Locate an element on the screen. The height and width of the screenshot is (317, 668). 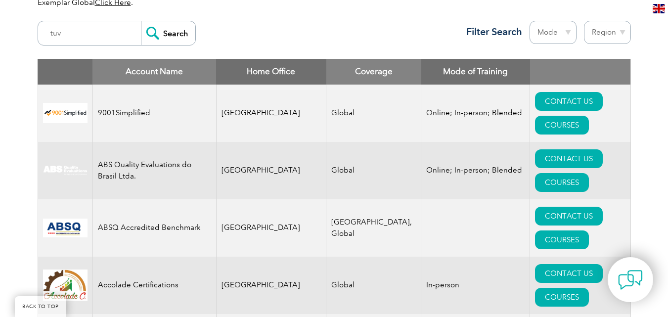
th: Account Name: activate to sort column descending is located at coordinates (154, 72).